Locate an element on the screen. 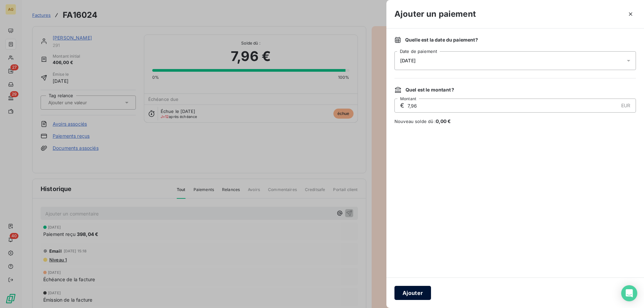 The image size is (644, 308). span: 0,00 € is located at coordinates (444, 121).